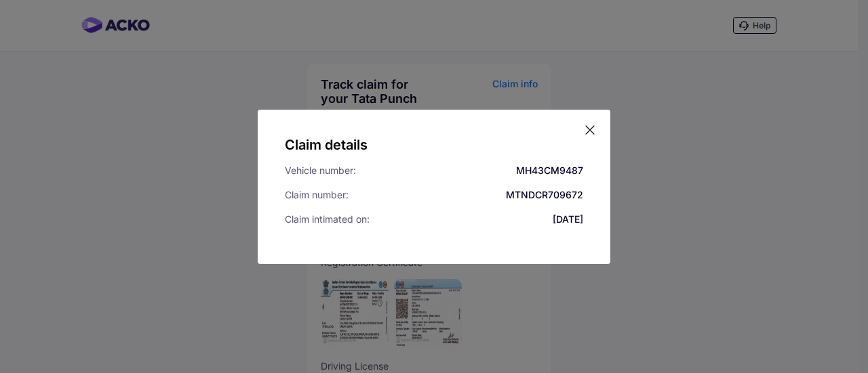  Describe the element at coordinates (434, 145) in the screenshot. I see `h5: Claim details` at that location.